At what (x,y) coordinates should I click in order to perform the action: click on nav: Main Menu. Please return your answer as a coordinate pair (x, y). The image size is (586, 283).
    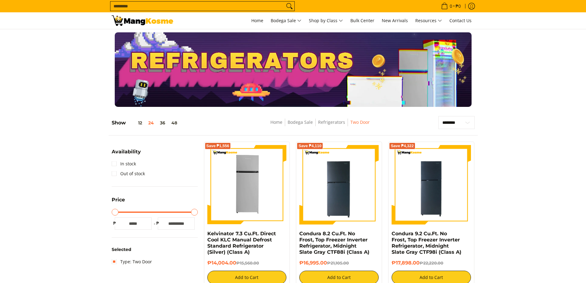
    Looking at the image, I should click on (327, 21).